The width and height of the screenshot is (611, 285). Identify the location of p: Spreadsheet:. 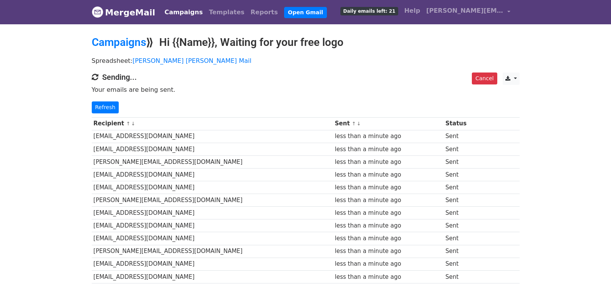
(306, 61).